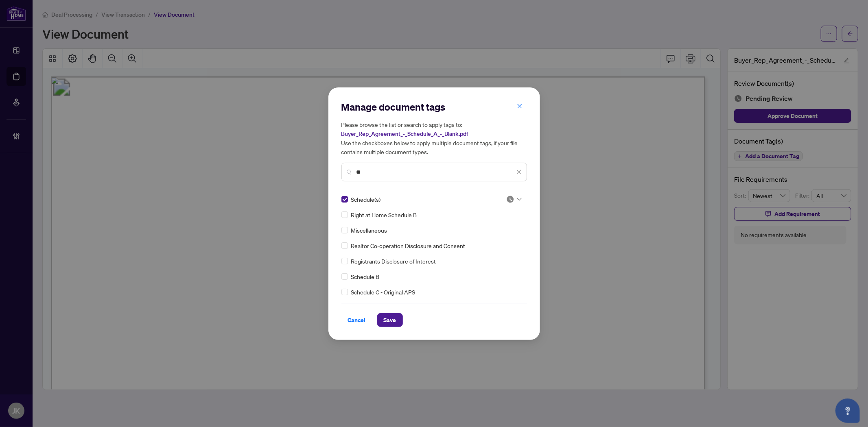 The image size is (868, 427). I want to click on span: Cancel, so click(357, 320).